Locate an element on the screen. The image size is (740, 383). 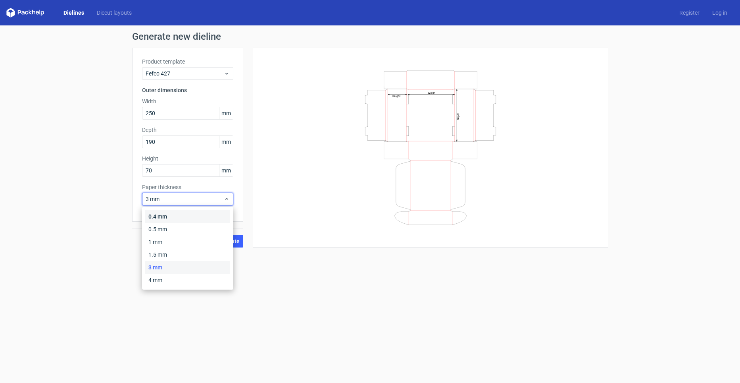
div: 3 mm is located at coordinates (188, 267).